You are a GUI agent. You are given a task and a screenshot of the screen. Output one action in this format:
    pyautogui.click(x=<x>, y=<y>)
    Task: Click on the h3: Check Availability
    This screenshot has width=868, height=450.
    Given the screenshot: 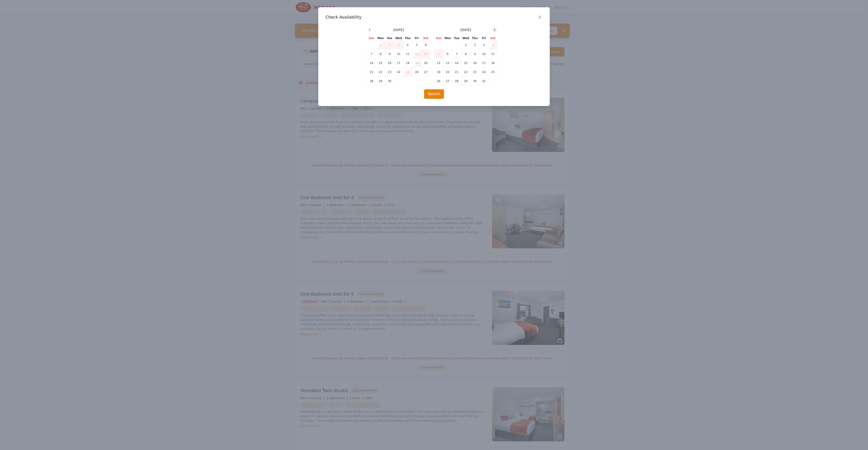 What is the action you would take?
    pyautogui.click(x=434, y=17)
    